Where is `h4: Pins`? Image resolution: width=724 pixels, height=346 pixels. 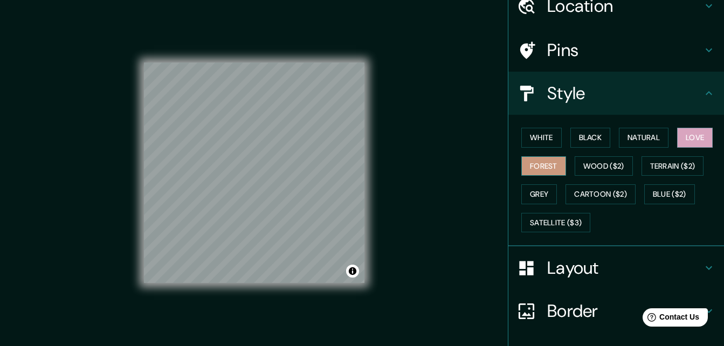
h4: Pins is located at coordinates (625, 50).